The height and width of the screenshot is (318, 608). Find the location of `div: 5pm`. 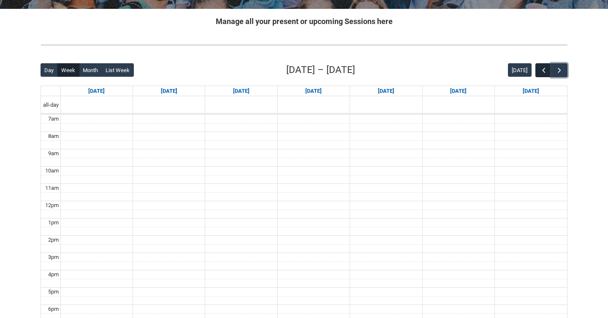

div: 5pm is located at coordinates (53, 292).